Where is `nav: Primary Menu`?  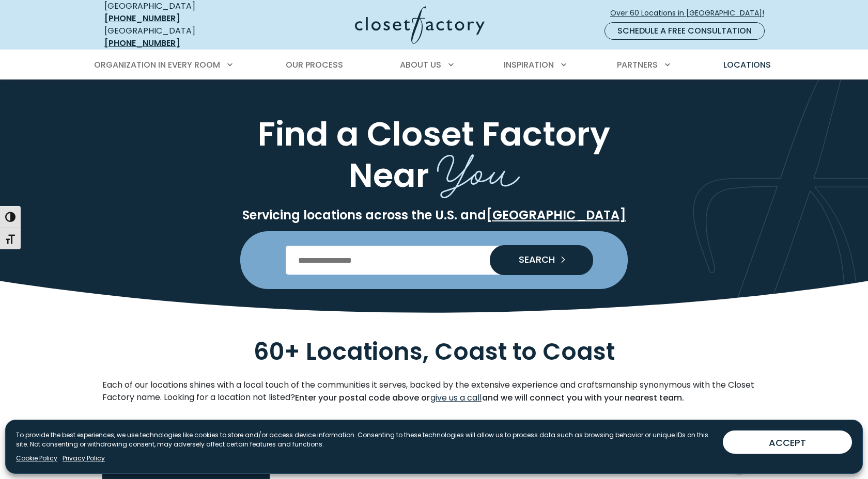
nav: Primary Menu is located at coordinates (434, 65).